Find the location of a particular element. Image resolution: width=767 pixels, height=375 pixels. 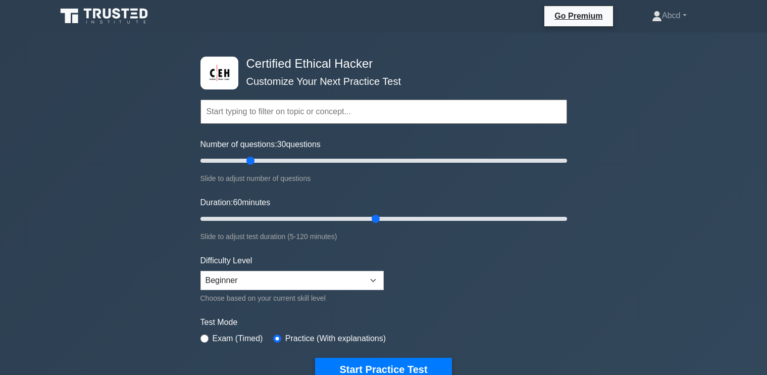

label: Practice (With explanations) is located at coordinates (335, 338).